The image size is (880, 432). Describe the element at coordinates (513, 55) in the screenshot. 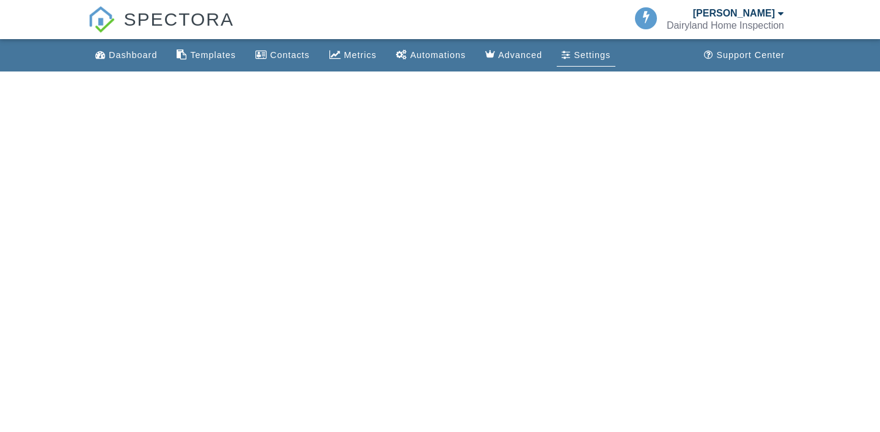

I see `a: Advanced` at that location.